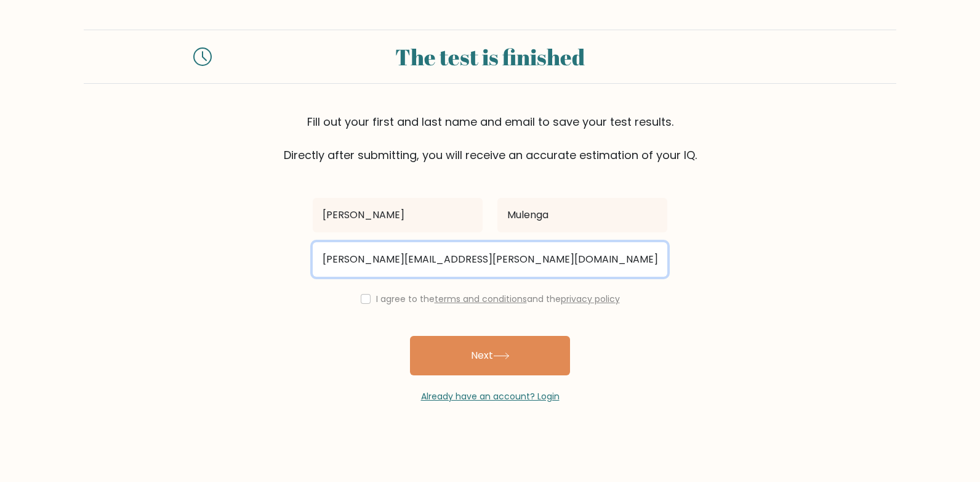  Describe the element at coordinates (591, 299) in the screenshot. I see `a: privacy policy` at that location.